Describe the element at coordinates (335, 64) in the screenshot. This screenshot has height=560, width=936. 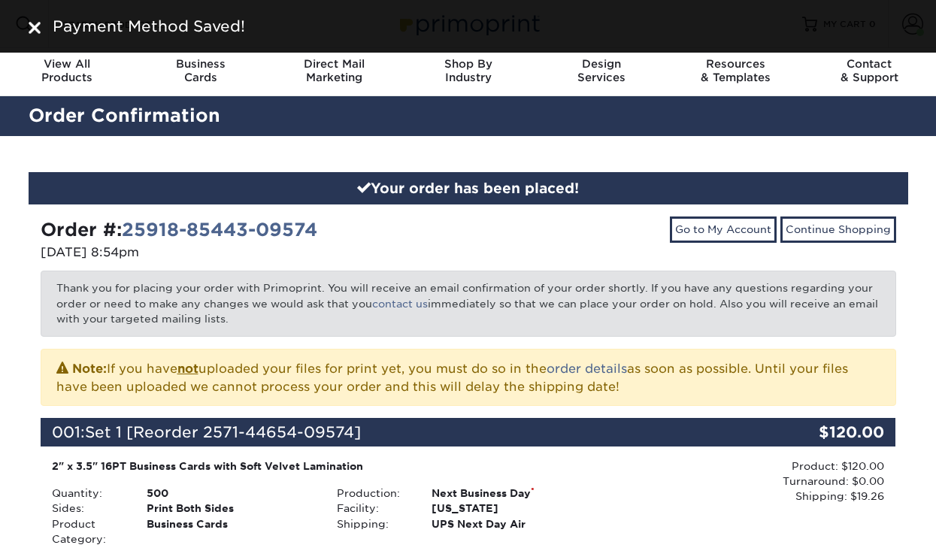
I see `span: Direct Mail` at that location.